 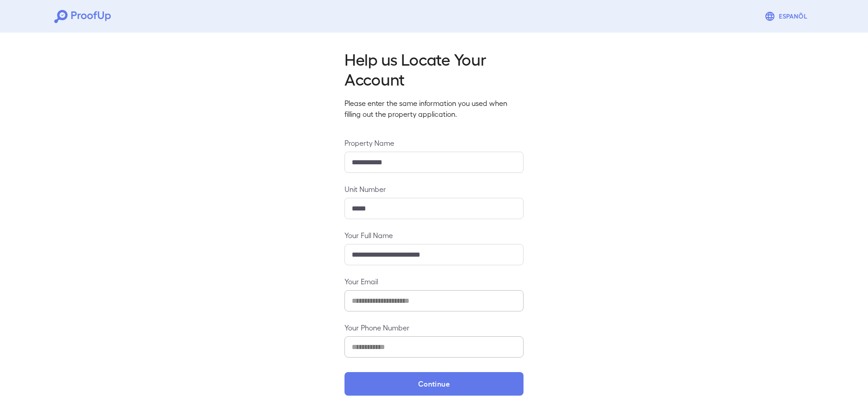 What do you see at coordinates (434, 384) in the screenshot?
I see `button: Continue` at bounding box center [434, 384].